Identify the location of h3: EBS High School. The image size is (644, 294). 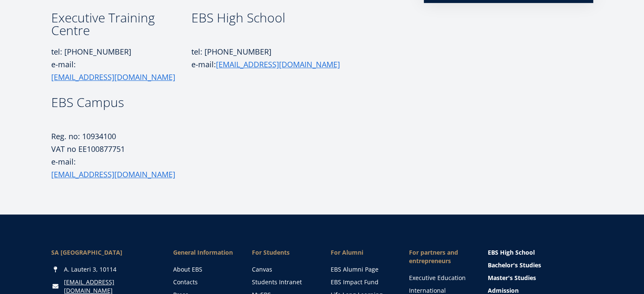
(272, 18).